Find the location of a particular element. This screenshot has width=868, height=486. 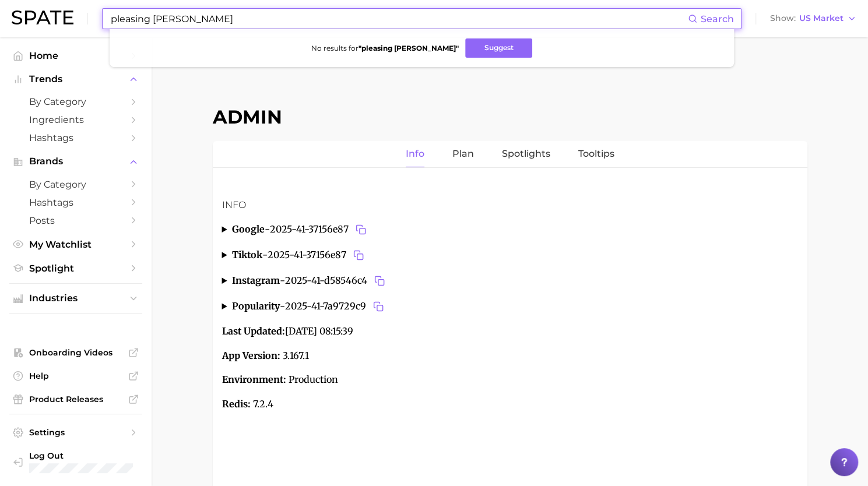

a: Plan is located at coordinates (463, 154).